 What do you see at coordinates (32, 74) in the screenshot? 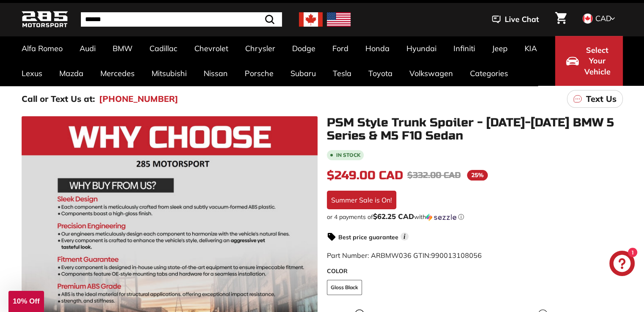
I see `a: Lexus` at bounding box center [32, 74].